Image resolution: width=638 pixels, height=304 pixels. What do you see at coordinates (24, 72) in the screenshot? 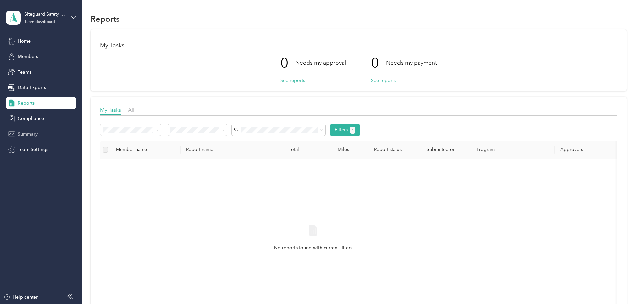
I see `span: Teams` at bounding box center [24, 72].